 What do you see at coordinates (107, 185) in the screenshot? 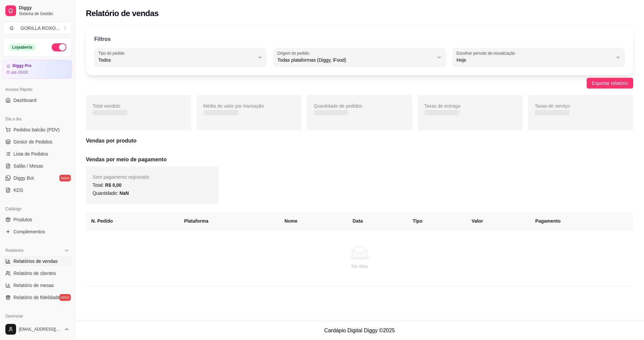
I see `span: Total:` at bounding box center [107, 185].